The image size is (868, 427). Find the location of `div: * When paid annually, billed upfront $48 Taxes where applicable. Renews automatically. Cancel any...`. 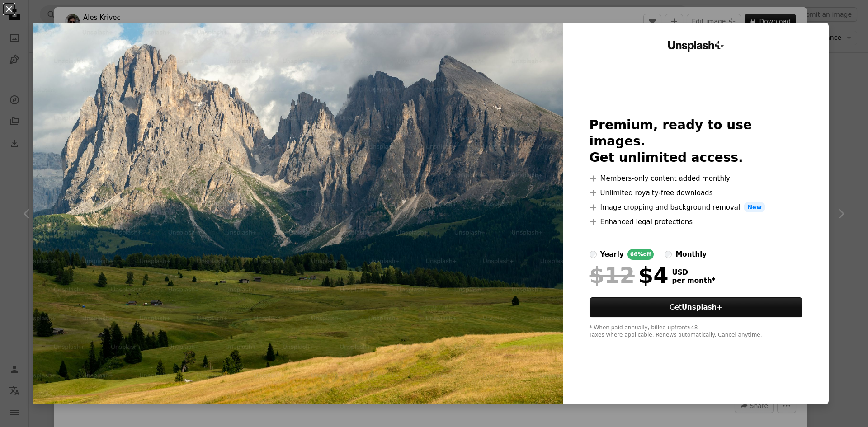

div: * When paid annually, billed upfront $48 Taxes where applicable. Renews automatically. Cancel any... is located at coordinates (696, 331).